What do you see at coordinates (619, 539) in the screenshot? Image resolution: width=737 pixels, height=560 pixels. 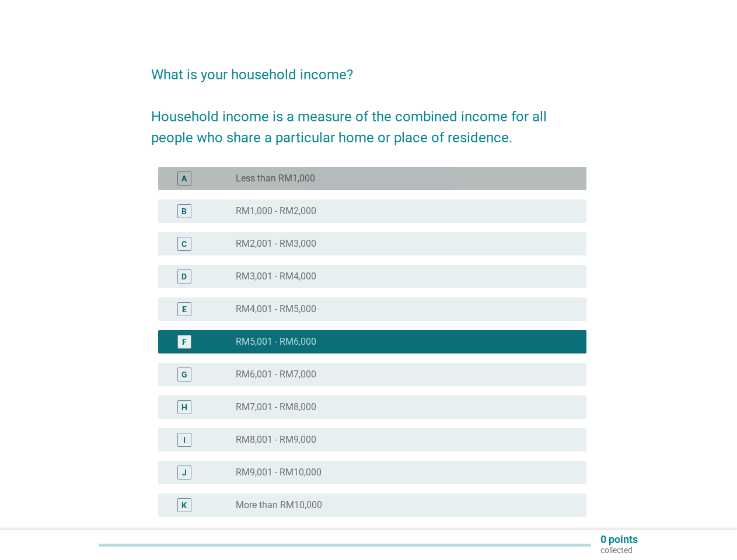 I see `p: 0 points` at bounding box center [619, 539].